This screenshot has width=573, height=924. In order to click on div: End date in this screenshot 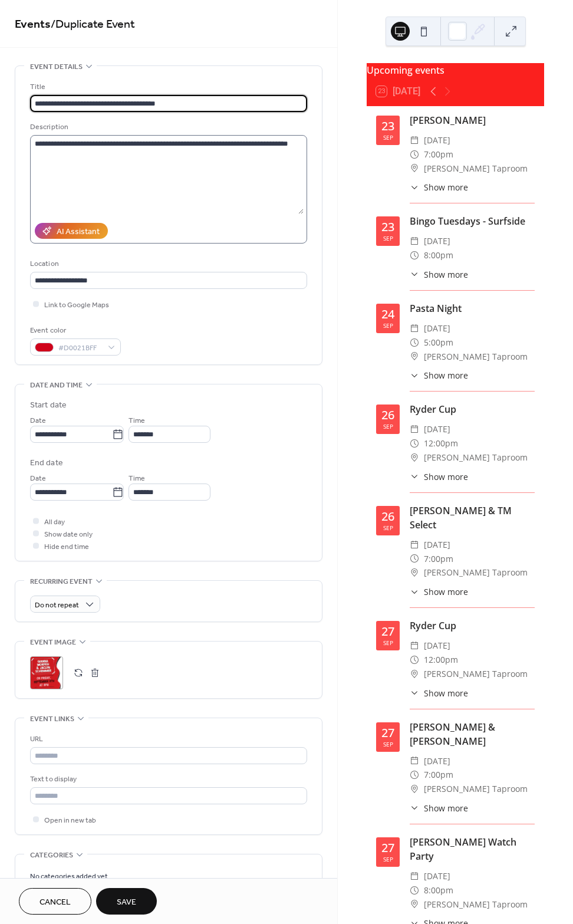, I will do `click(46, 463)`.